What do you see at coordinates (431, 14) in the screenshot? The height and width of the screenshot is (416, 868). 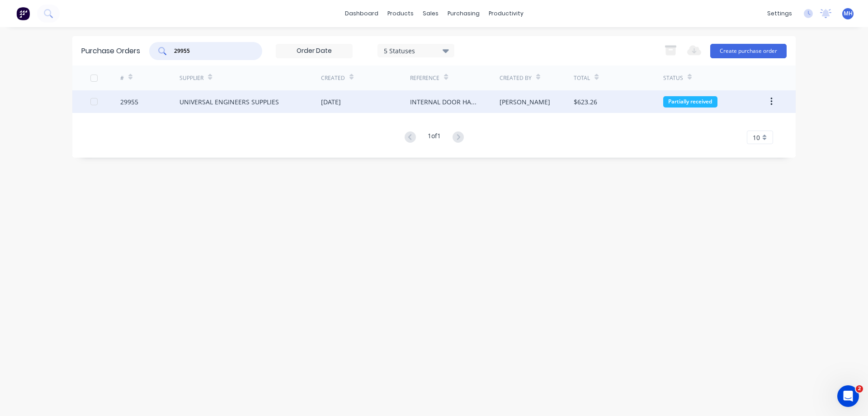 I see `div: sales` at bounding box center [431, 14].